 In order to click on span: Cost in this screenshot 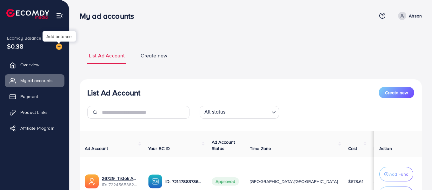, I will do `click(353, 149)`.